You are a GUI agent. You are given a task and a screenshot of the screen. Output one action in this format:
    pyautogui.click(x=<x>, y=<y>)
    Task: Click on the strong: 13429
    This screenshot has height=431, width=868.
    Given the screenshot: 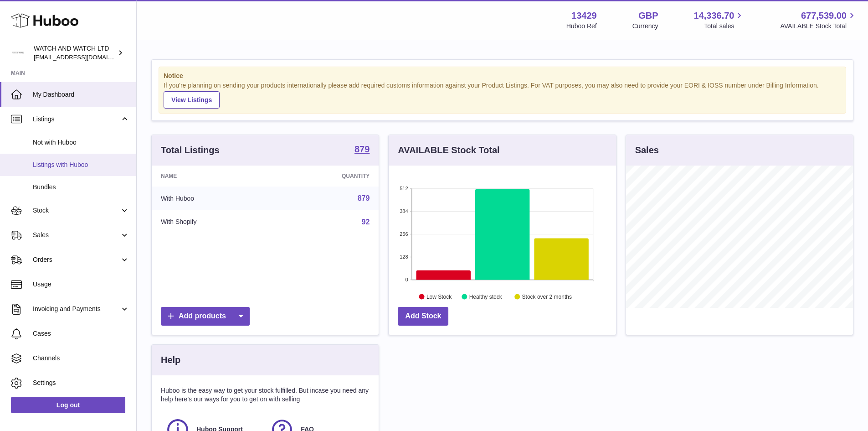 What is the action you would take?
    pyautogui.click(x=584, y=15)
    